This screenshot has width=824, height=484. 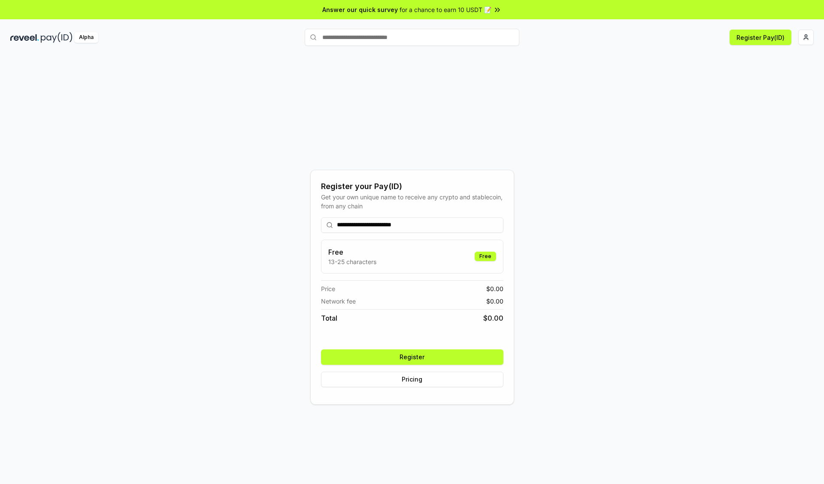 I want to click on button: Pricing, so click(x=412, y=380).